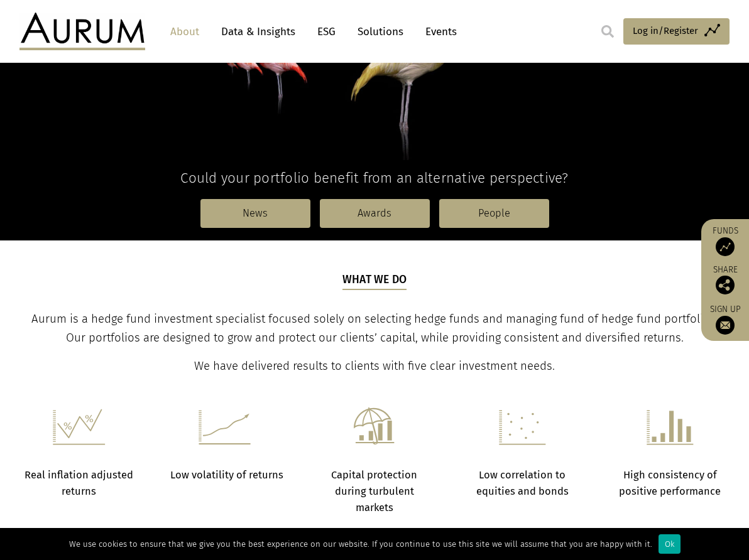 The height and width of the screenshot is (560, 749). I want to click on strong: Real inflation adjusted returns, so click(78, 483).